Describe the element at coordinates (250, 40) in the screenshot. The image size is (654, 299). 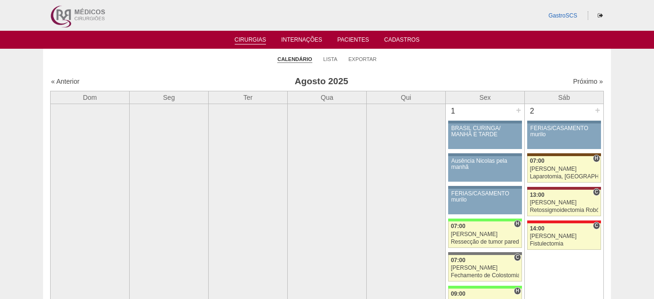
I see `a: Cirurgias` at that location.